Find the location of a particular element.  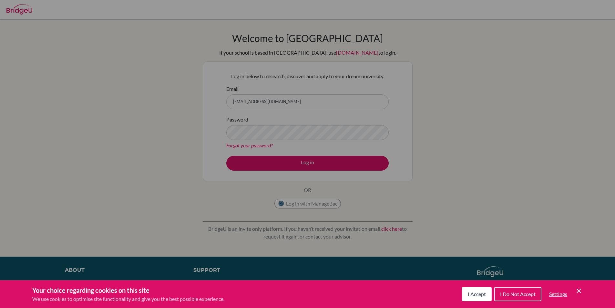

h3: Your choice regarding cookies on this site is located at coordinates (128, 290).